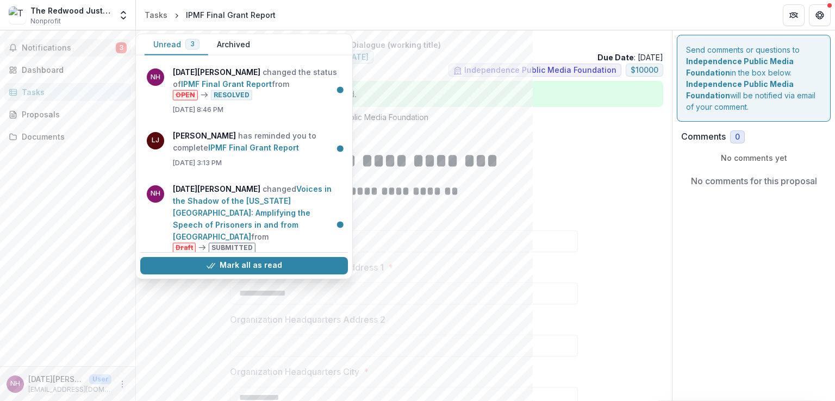  Describe the element at coordinates (754, 181) in the screenshot. I see `p: No comments for this proposal` at that location.